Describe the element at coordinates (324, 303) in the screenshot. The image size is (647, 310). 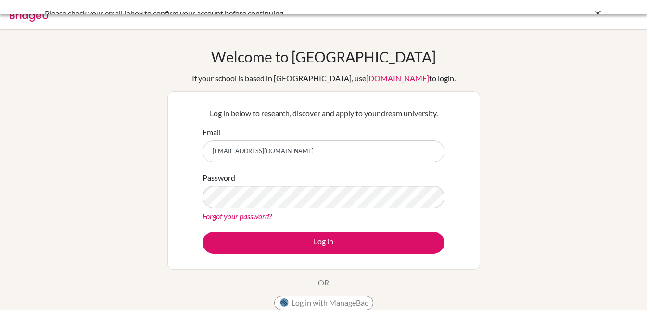
I see `button: Log in with ManageBac` at that location.